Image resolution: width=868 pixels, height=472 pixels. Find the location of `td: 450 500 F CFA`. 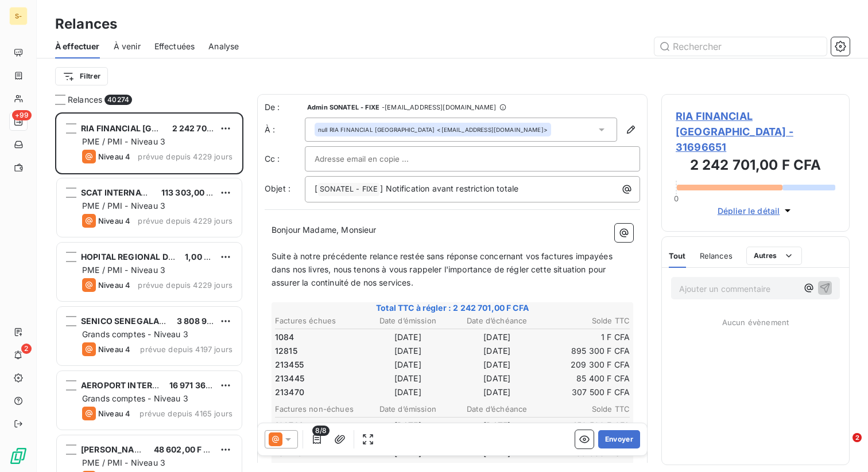

td: 450 500 F CFA is located at coordinates (587, 426).